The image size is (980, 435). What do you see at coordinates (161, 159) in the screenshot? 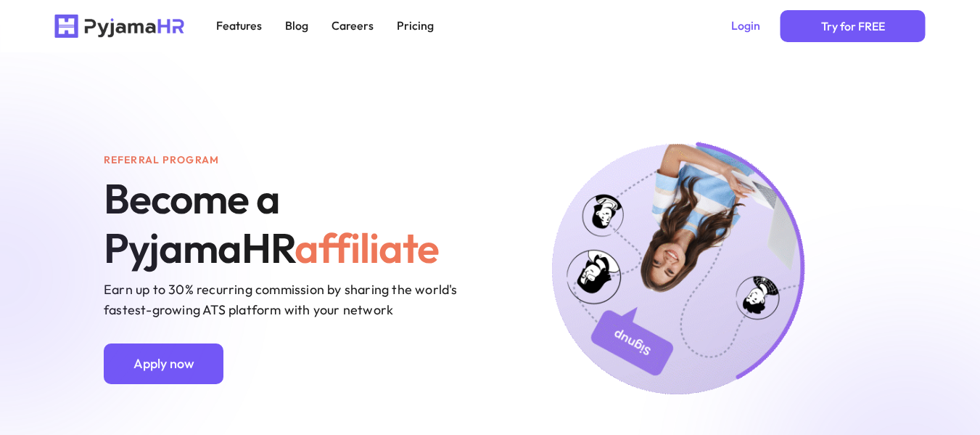
I see `p: Referral program` at bounding box center [161, 159].